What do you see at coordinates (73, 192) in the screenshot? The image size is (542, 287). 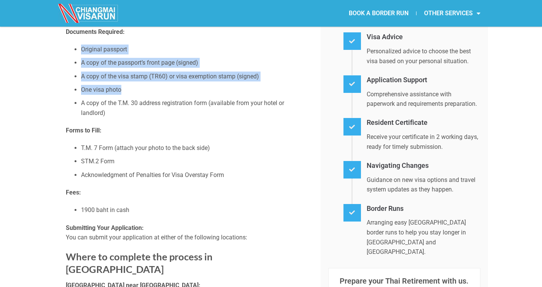 I see `strong: Fees:` at bounding box center [73, 192].